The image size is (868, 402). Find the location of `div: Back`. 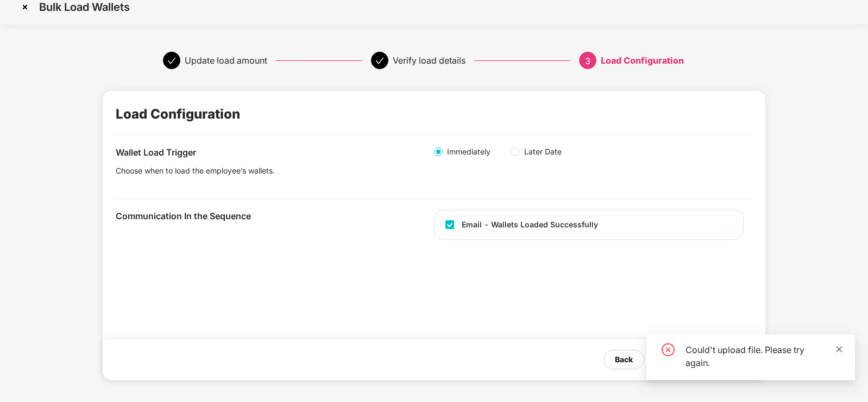

div: Back is located at coordinates (624, 359).